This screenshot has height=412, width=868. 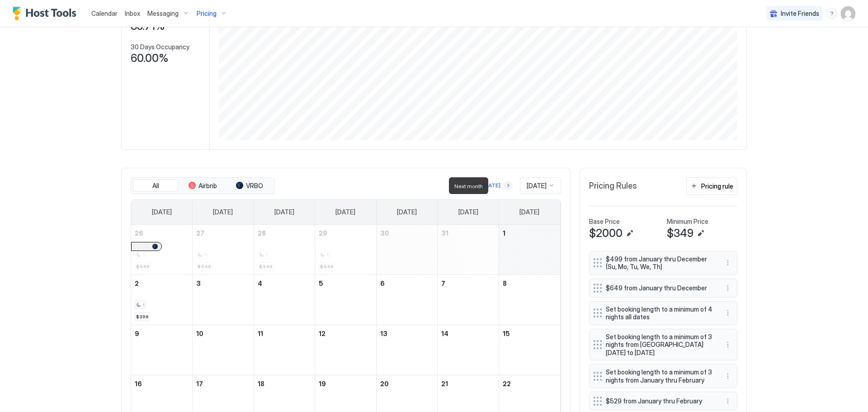 I want to click on a: November 5, 2025, so click(x=345, y=283).